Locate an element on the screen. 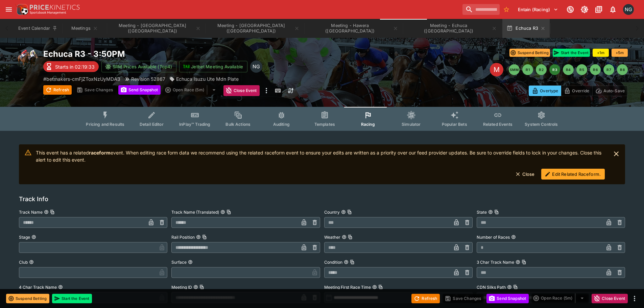  div: Edit Meeting is located at coordinates (497, 70).